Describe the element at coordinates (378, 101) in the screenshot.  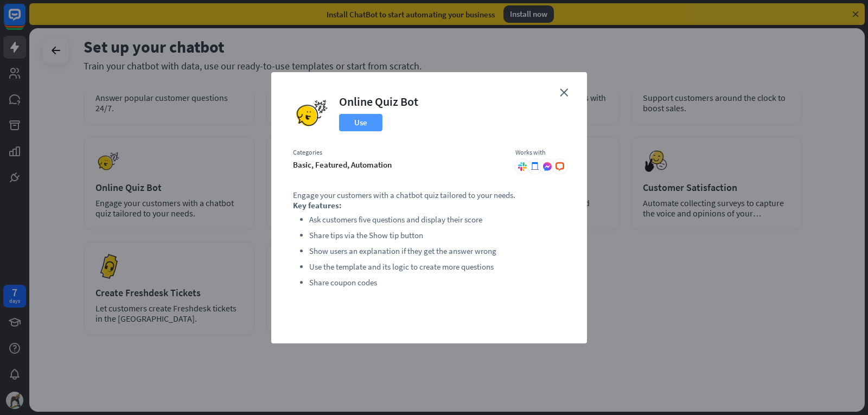
I see `div: Online Quiz Bot` at that location.